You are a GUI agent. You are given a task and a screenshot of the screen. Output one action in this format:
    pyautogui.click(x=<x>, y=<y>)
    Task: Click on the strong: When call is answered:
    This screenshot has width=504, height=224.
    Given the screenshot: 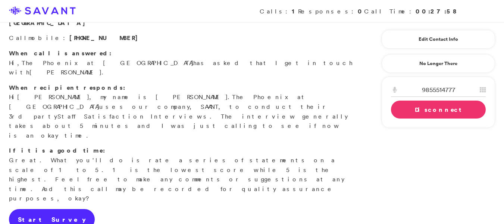 What is the action you would take?
    pyautogui.click(x=60, y=53)
    